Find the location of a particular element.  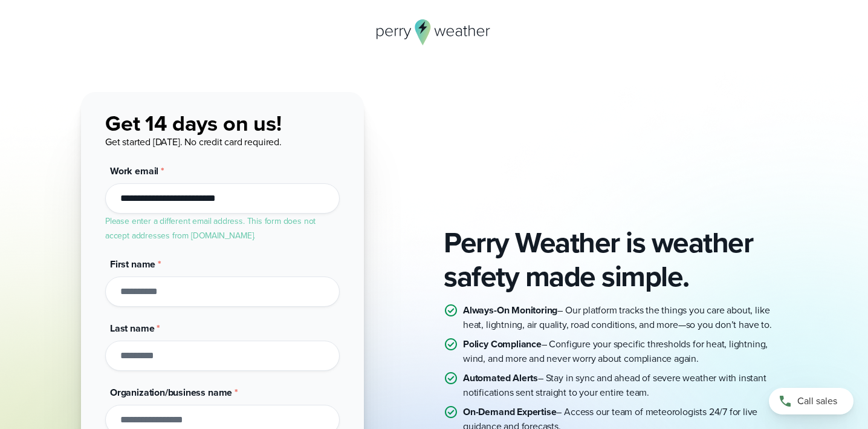

strong: Always-On Monitoring is located at coordinates (510, 309).